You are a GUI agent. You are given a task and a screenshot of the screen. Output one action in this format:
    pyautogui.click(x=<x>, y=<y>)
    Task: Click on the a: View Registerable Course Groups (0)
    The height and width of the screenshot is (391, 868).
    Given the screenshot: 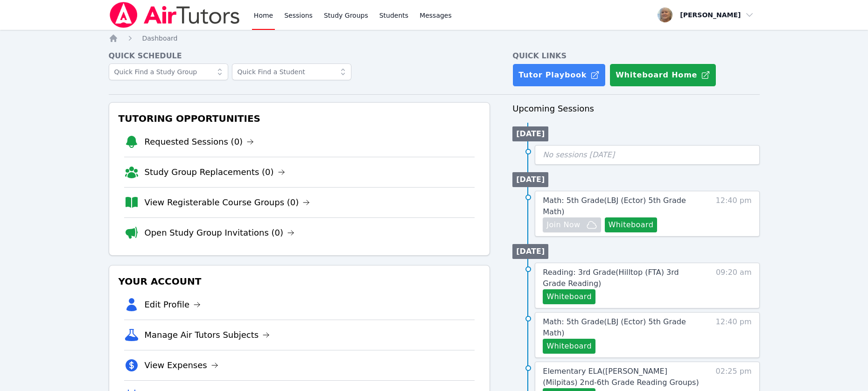 What is the action you would take?
    pyautogui.click(x=227, y=203)
    